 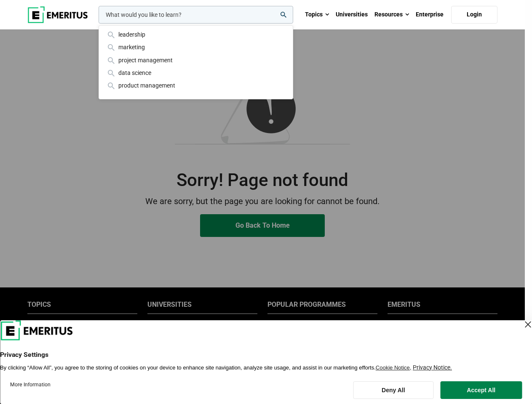 What do you see at coordinates (196, 34) in the screenshot?
I see `div: leadership` at bounding box center [196, 34].